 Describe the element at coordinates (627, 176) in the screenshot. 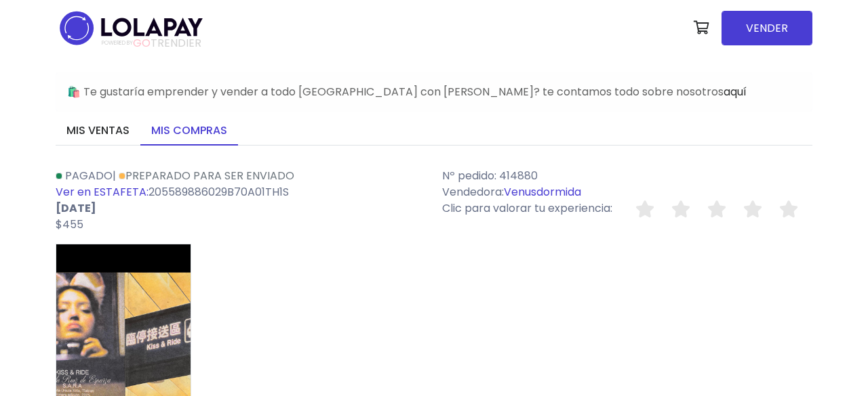

I see `p: Nº pedido: 414880` at that location.